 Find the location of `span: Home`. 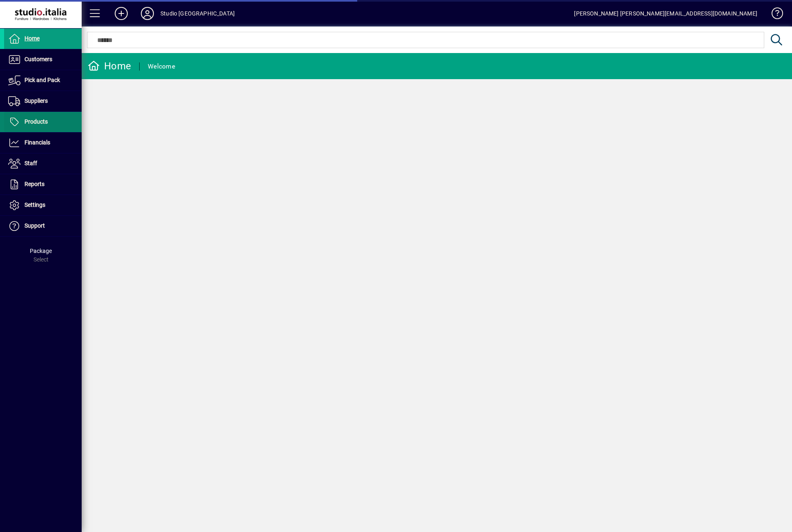

span: Home is located at coordinates (32, 38).